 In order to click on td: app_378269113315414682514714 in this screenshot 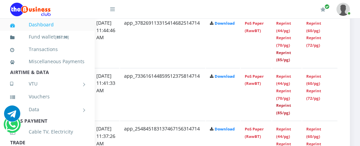, I will do `click(163, 41)`.